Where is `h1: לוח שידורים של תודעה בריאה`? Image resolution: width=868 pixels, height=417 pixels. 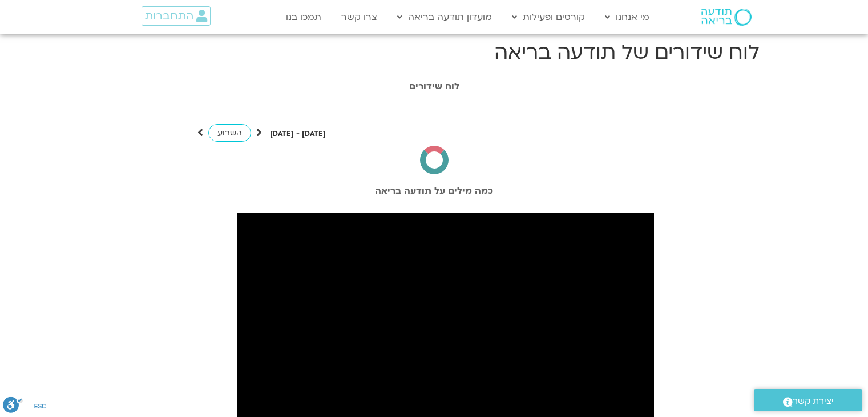 h1: לוח שידורים של תודעה בריאה is located at coordinates (434, 52).